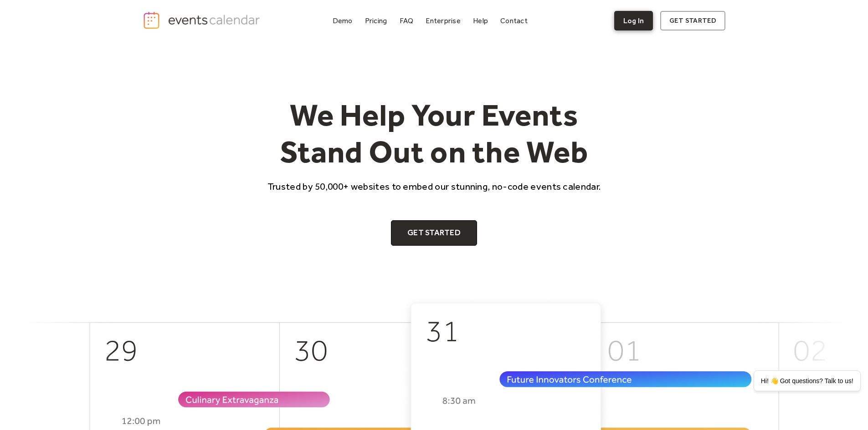 The width and height of the screenshot is (868, 430). Describe the element at coordinates (376, 20) in the screenshot. I see `div: Pricing` at that location.